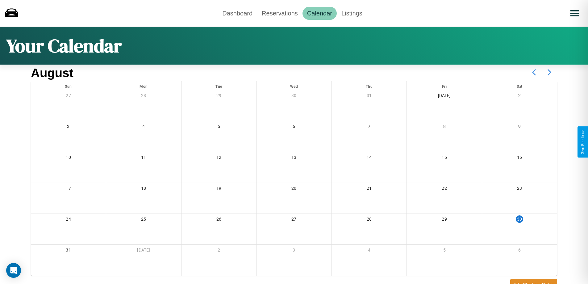 The width and height of the screenshot is (588, 284). Describe the element at coordinates (519, 158) in the screenshot. I see `div: 16` at that location.